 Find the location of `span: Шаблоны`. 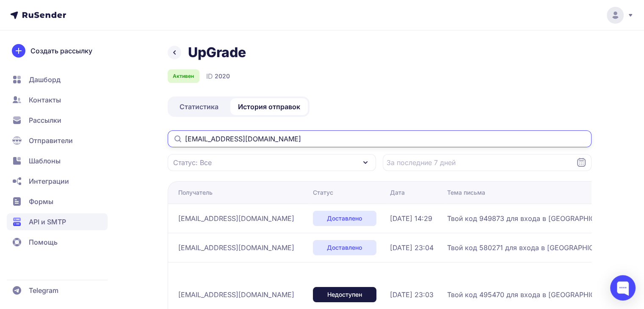

span: Шаблоны is located at coordinates (45, 160).